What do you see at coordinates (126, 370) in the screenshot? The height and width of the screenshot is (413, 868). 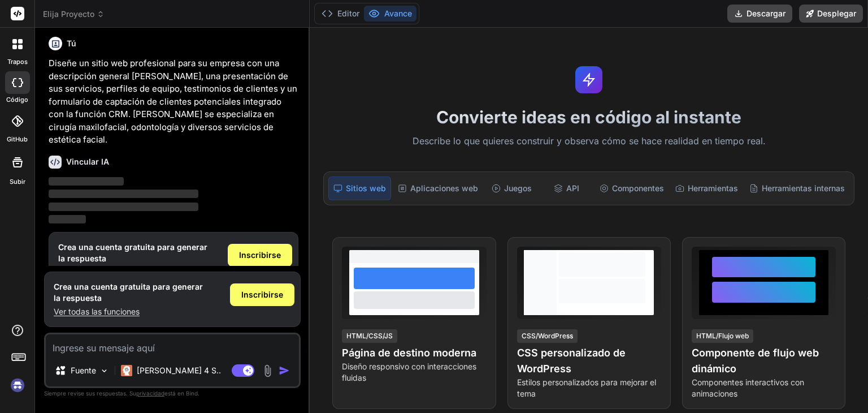 I see `img: Soneto Claude 4` at bounding box center [126, 370].